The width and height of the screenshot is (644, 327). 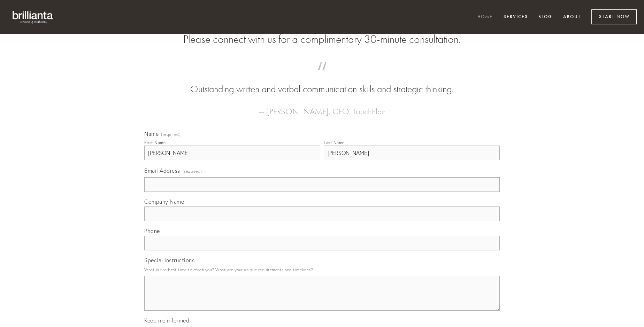 I want to click on a: About, so click(x=572, y=17).